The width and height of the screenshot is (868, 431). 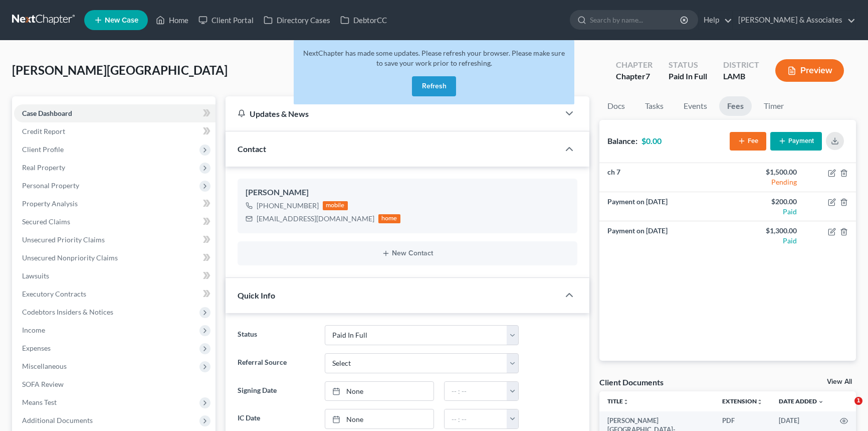 What do you see at coordinates (796, 141) in the screenshot?
I see `button: Payment` at bounding box center [796, 141].